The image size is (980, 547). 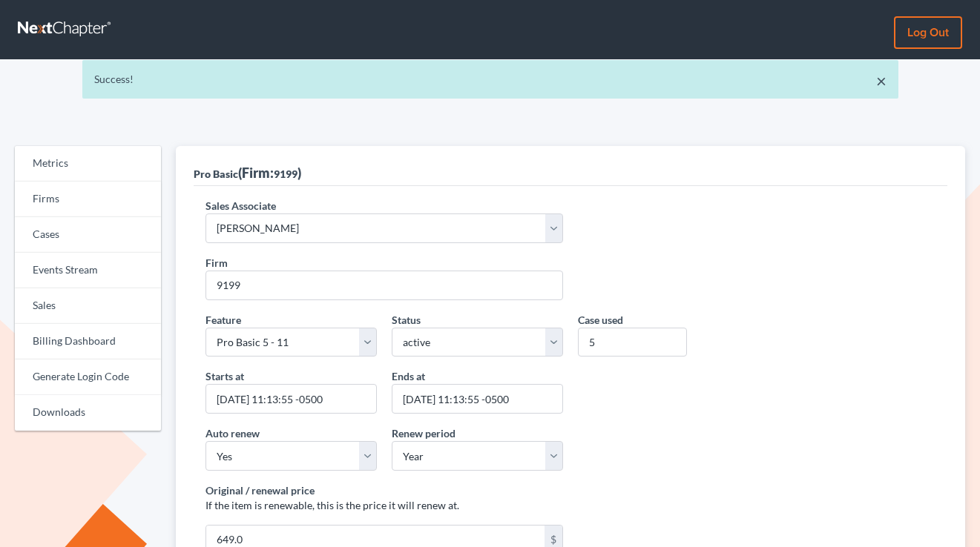 What do you see at coordinates (423, 433) in the screenshot?
I see `label: Renew period` at bounding box center [423, 433].